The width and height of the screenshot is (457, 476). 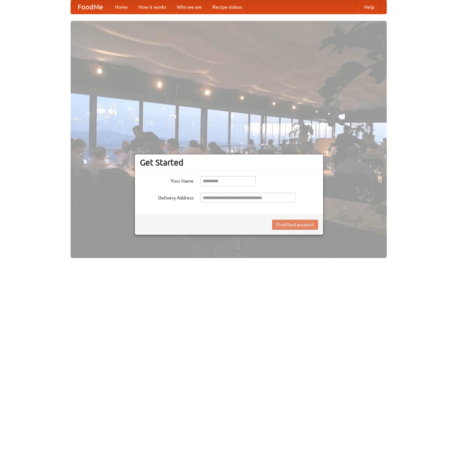 I want to click on label: Your Name, so click(x=167, y=180).